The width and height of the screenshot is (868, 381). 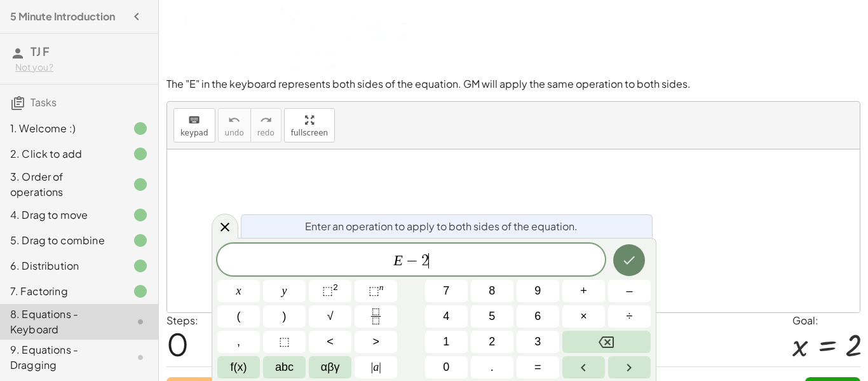 What do you see at coordinates (266, 133) in the screenshot?
I see `span: redo` at bounding box center [266, 133].